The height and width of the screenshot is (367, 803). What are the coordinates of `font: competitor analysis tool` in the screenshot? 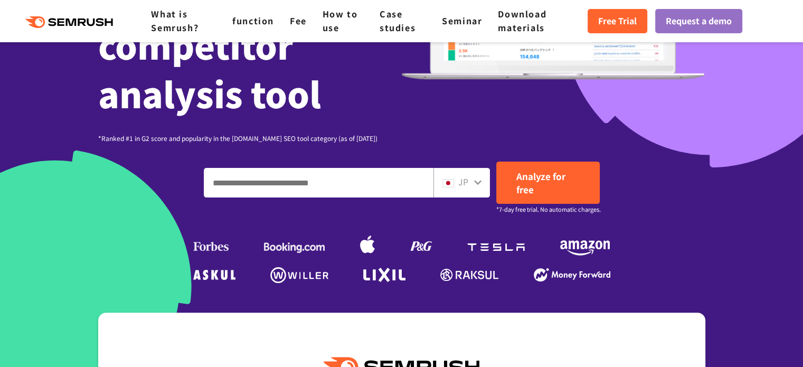 It's located at (210, 69).